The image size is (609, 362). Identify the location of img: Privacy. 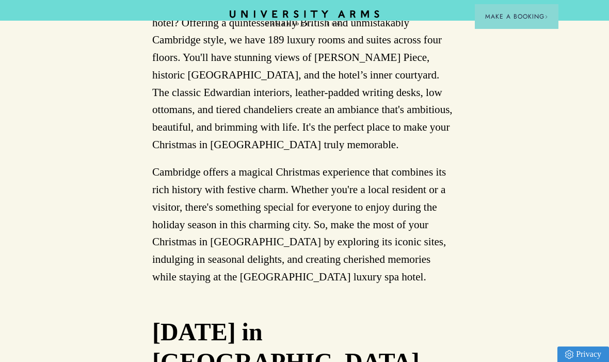
(569, 354).